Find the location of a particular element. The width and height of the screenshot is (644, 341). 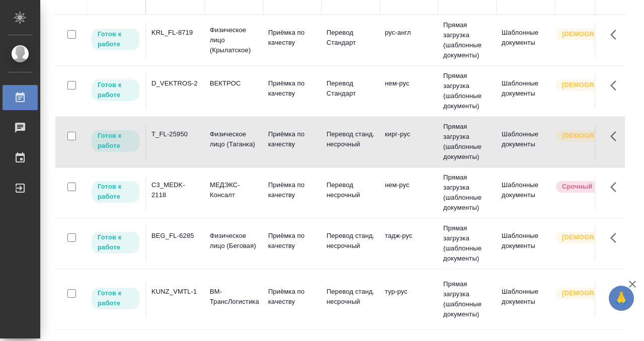

p: Физическое лицо (Таганка) is located at coordinates (234, 140).